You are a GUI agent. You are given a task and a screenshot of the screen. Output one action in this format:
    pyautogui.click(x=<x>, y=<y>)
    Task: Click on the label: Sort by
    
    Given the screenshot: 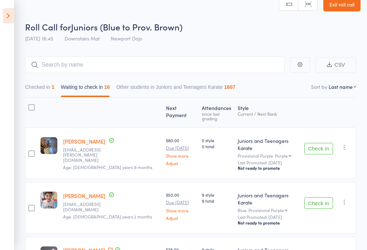 What is the action you would take?
    pyautogui.click(x=319, y=87)
    